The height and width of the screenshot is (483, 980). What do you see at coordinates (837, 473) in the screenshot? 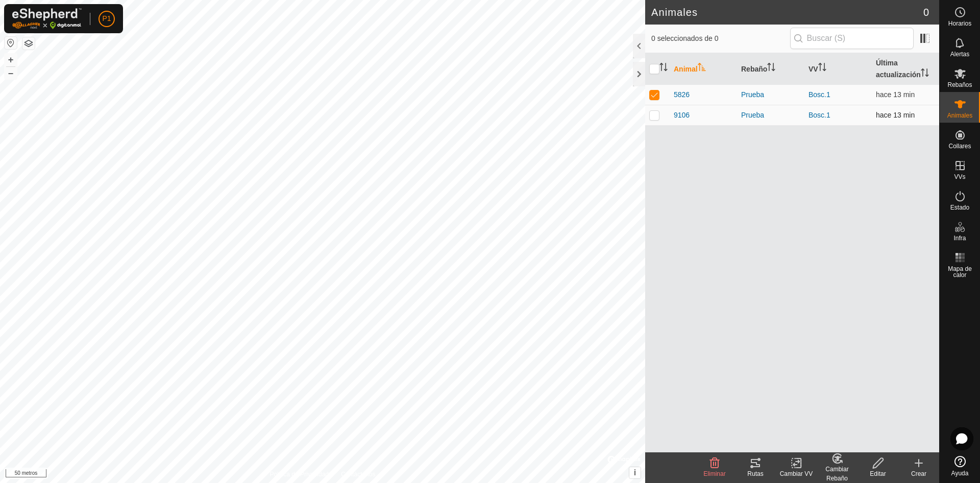
I see `font: Cambiar Rebaño` at bounding box center [837, 473].